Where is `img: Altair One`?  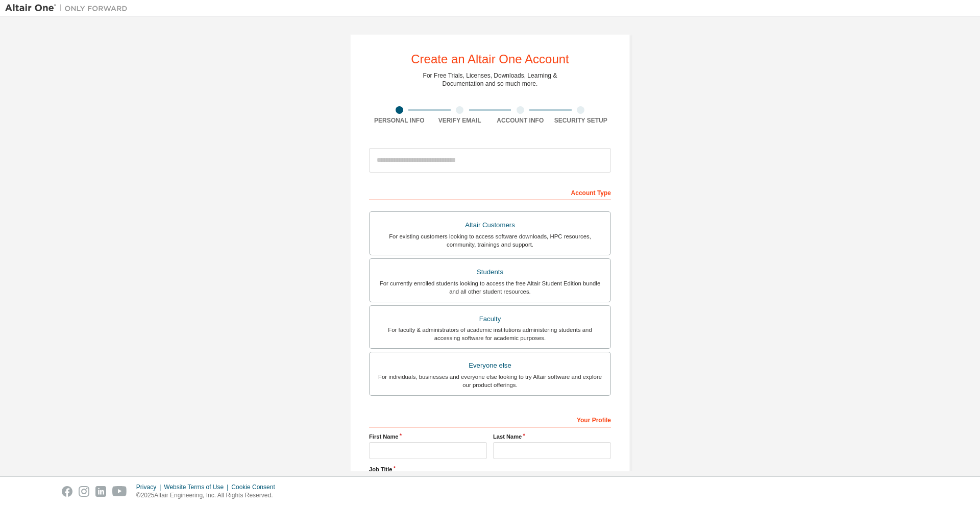 img: Altair One is located at coordinates (69, 8).